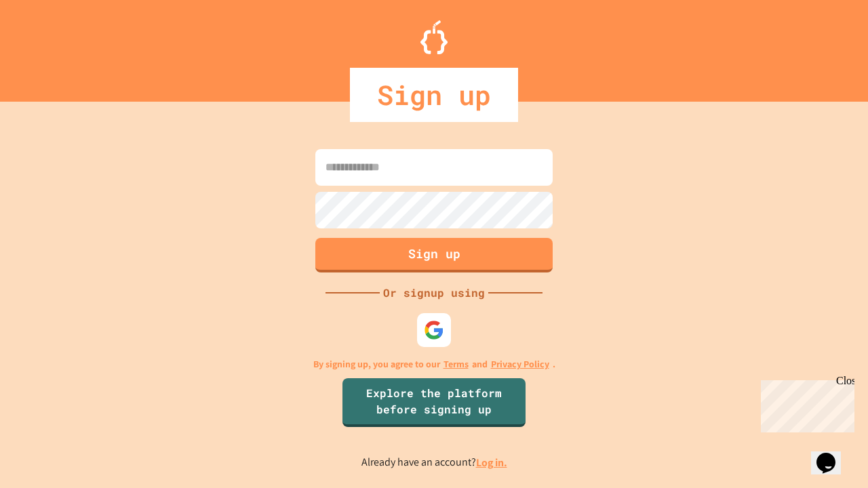 The width and height of the screenshot is (868, 488). What do you see at coordinates (434, 364) in the screenshot?
I see `p: By signing up, you agree to our and .` at bounding box center [434, 364].